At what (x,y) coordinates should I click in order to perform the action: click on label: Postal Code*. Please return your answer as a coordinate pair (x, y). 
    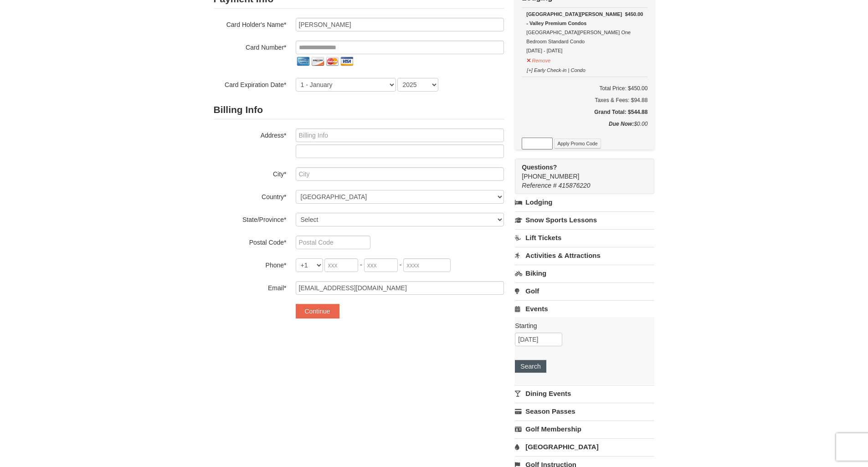
    Looking at the image, I should click on (250, 241).